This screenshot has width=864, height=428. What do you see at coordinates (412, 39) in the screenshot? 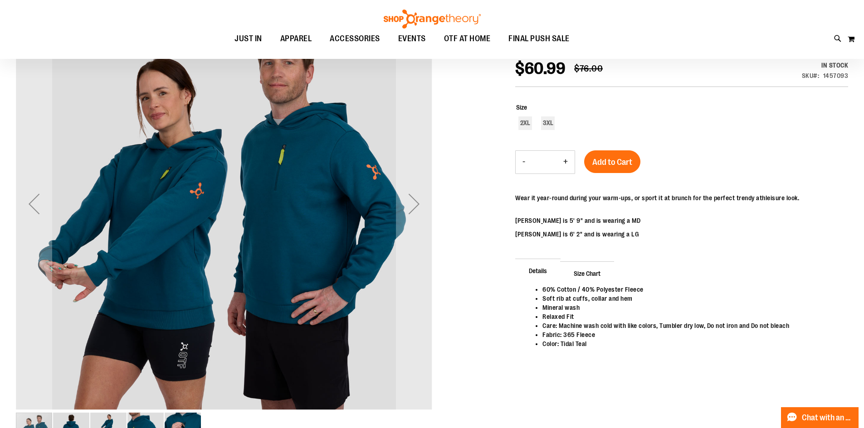
I see `span: EVENTS` at bounding box center [412, 39].